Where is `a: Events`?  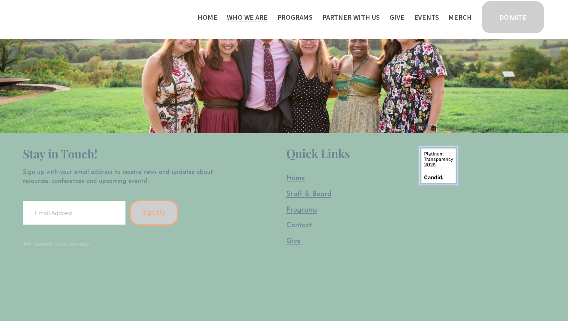 a: Events is located at coordinates (426, 17).